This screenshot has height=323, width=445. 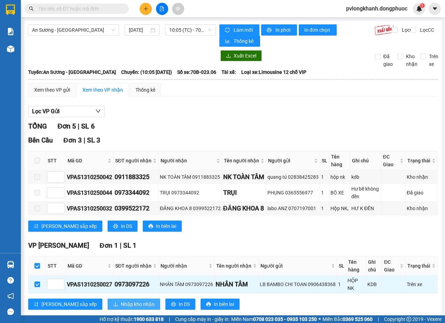 What do you see at coordinates (89, 208) in the screenshot?
I see `div: VPAS1310250032` at bounding box center [89, 208].